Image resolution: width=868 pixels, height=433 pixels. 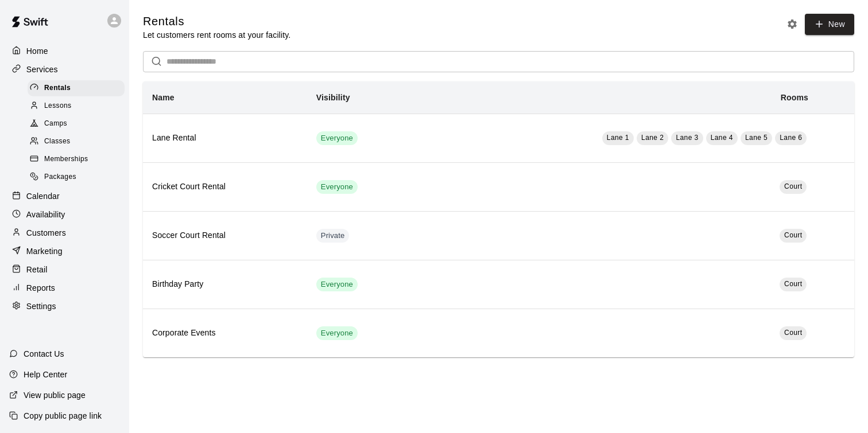 What do you see at coordinates (46, 233) in the screenshot?
I see `p: Customers` at bounding box center [46, 233].